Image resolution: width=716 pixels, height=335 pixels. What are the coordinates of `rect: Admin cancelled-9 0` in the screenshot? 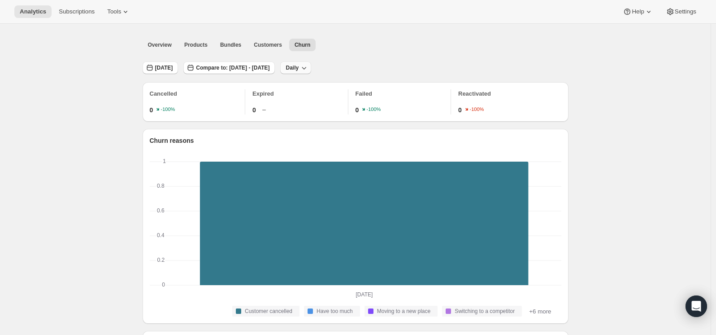 It's located at (364, 162).